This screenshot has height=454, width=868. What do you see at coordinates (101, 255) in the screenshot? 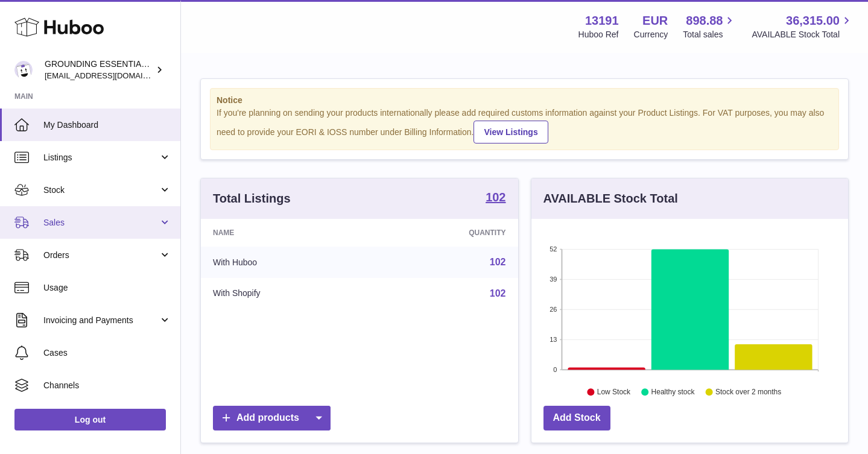
I see `span: Orders` at bounding box center [101, 255].